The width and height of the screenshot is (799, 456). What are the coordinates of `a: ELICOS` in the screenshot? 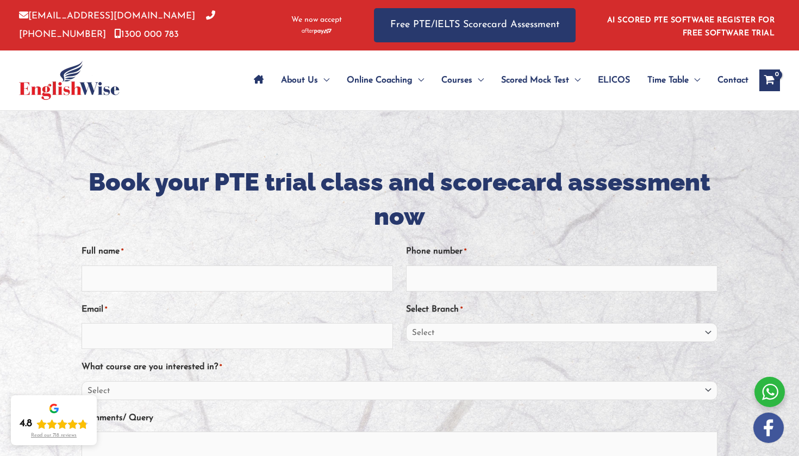 It's located at (613, 80).